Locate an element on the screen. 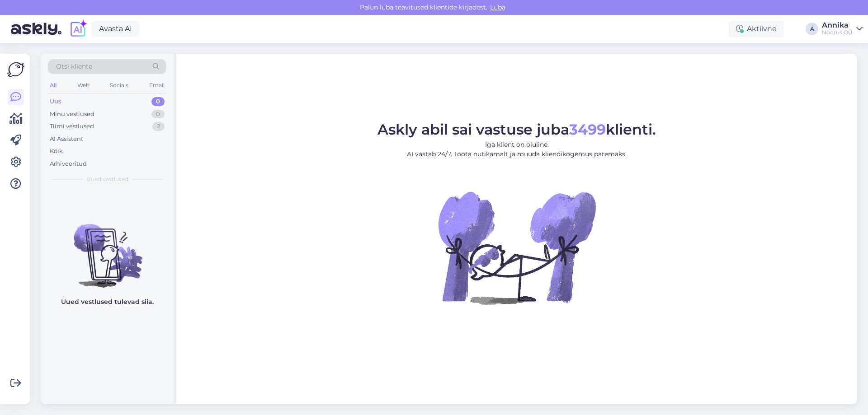  div: Email is located at coordinates (157, 86).